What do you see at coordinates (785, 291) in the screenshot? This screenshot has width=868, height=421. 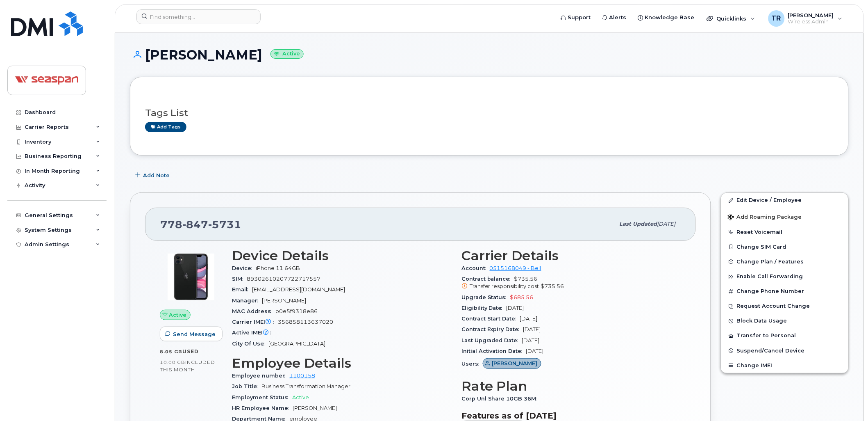 I see `button: Change Phone Number` at bounding box center [785, 291].